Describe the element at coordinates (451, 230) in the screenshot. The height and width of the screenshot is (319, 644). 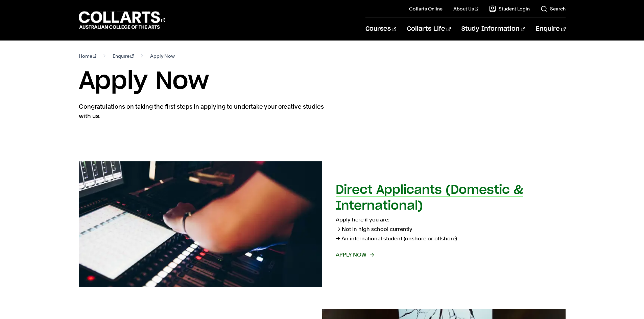
I see `p: Apply here if you are: → Not in high school currently → An international student (onshore or offs...` at that location.